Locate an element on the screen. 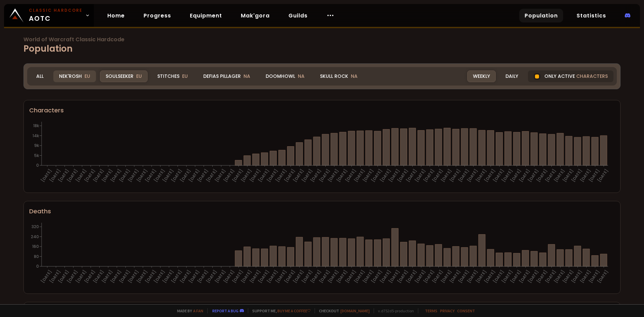 This screenshot has width=644, height=317. div: Weekly is located at coordinates (481, 76).